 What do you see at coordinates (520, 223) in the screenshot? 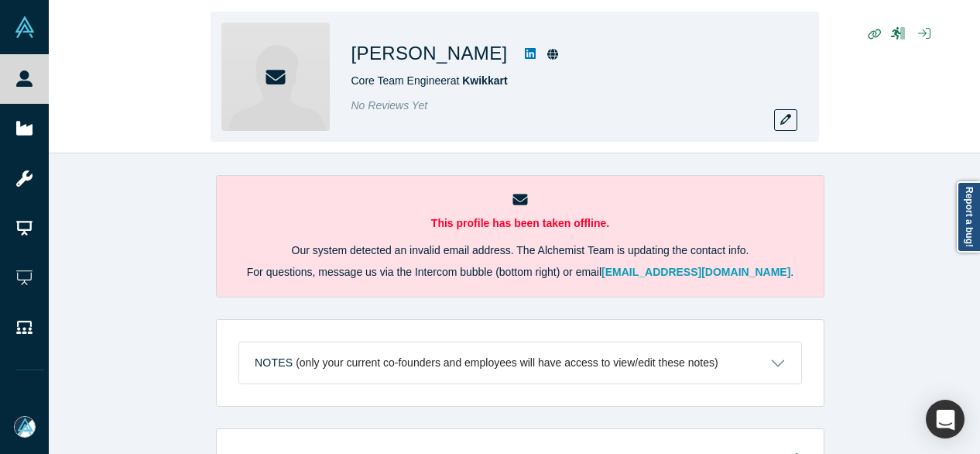
I see `p: This profile has been taken offline.` at bounding box center [520, 223].